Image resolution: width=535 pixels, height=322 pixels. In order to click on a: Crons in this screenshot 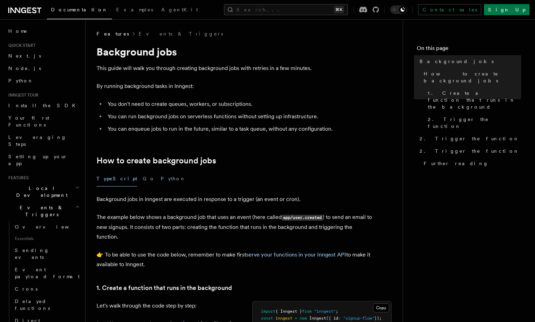, I will do `click(47, 289)`.